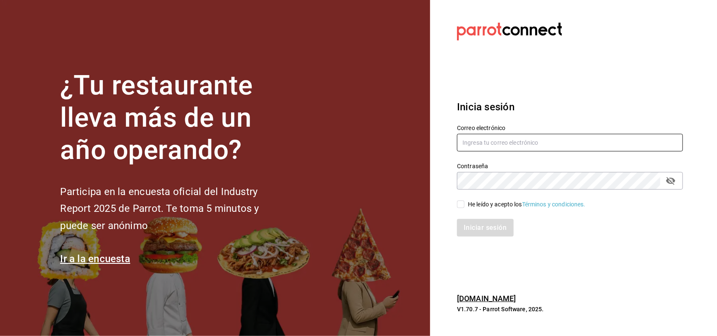 The width and height of the screenshot is (717, 336). What do you see at coordinates (570, 107) in the screenshot?
I see `h3: Inicia sesión` at bounding box center [570, 107].